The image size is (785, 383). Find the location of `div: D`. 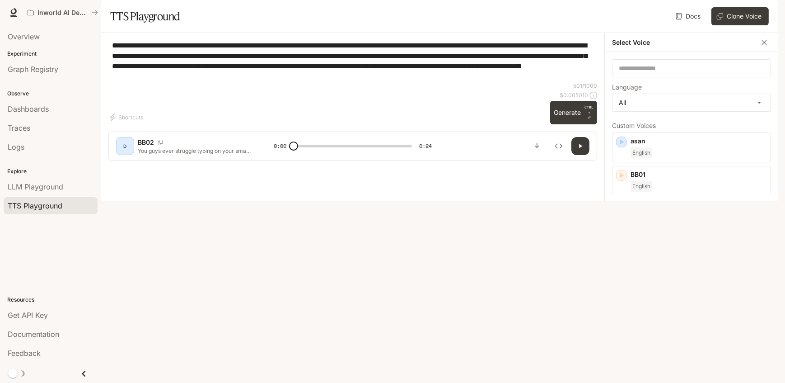

div: D is located at coordinates (125, 146).